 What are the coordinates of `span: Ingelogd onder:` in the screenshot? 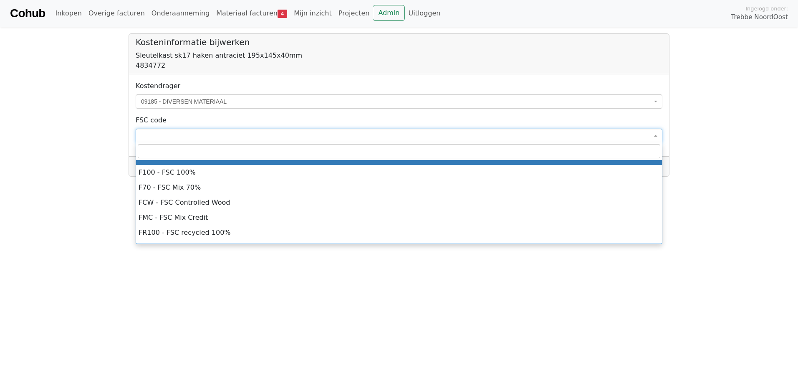 It's located at (767, 8).